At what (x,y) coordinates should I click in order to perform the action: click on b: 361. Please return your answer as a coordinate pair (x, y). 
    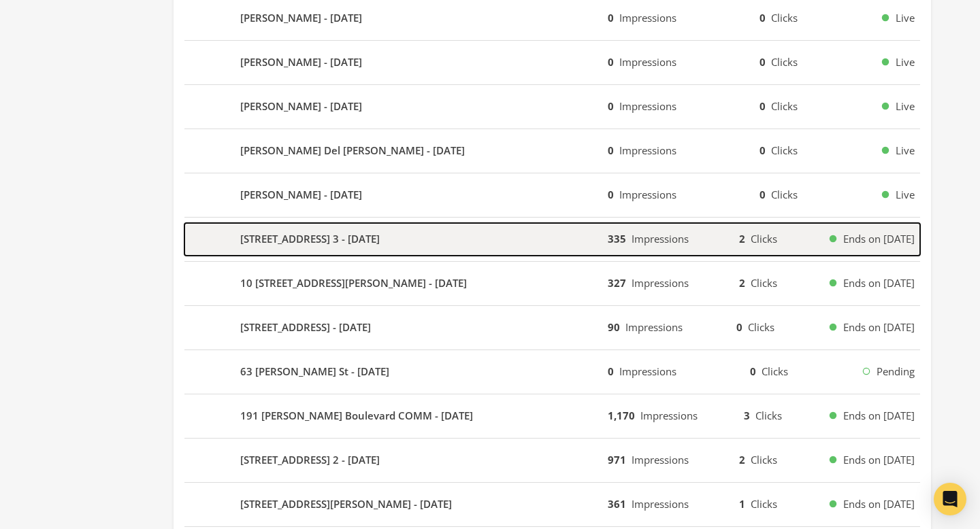
    Looking at the image, I should click on (617, 505).